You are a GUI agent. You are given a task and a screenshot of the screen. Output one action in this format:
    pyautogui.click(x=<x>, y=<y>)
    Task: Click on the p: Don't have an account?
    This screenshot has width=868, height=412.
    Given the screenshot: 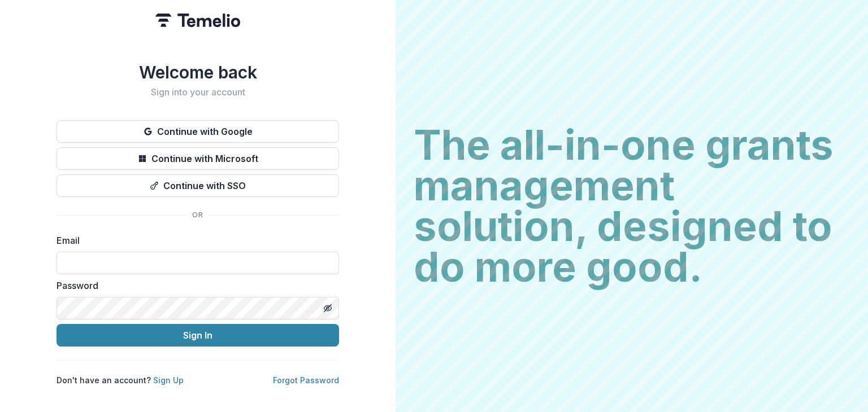 What is the action you would take?
    pyautogui.click(x=120, y=380)
    